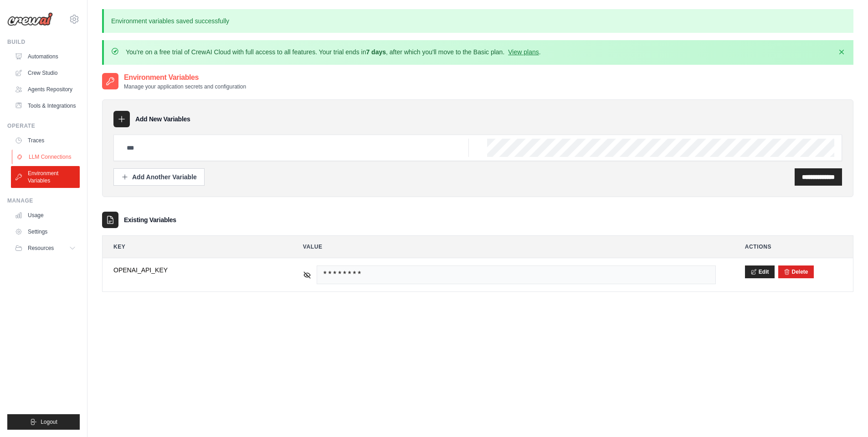 Image resolution: width=868 pixels, height=437 pixels. I want to click on a: Tools & Integrations, so click(45, 106).